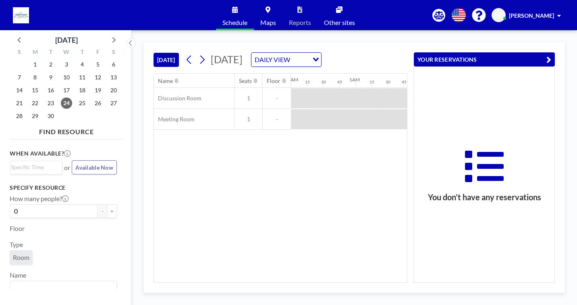 The width and height of the screenshot is (577, 305). I want to click on span: Friday, September 26, 2025, so click(98, 103).